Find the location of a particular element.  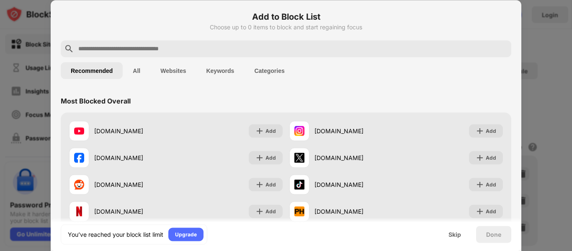

button: All is located at coordinates (137, 70).